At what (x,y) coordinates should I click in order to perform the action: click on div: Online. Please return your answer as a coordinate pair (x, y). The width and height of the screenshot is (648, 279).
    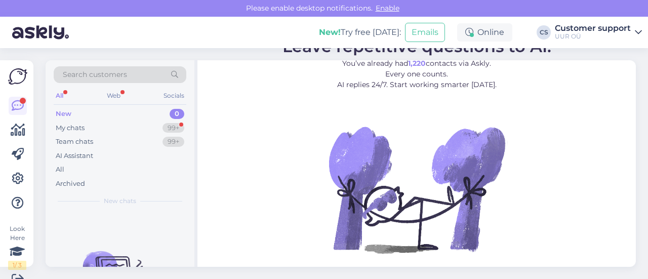
    Looking at the image, I should click on (484, 32).